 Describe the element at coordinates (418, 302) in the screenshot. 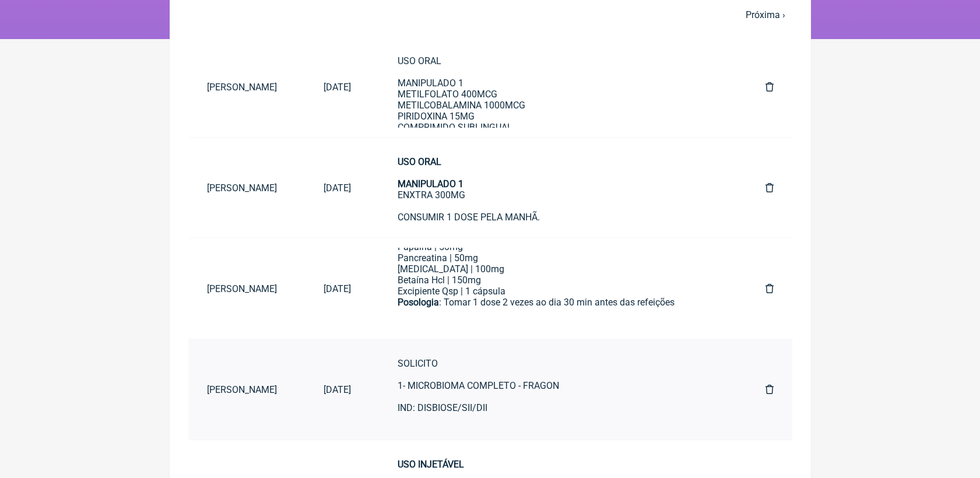

I see `strong: Posologia` at that location.